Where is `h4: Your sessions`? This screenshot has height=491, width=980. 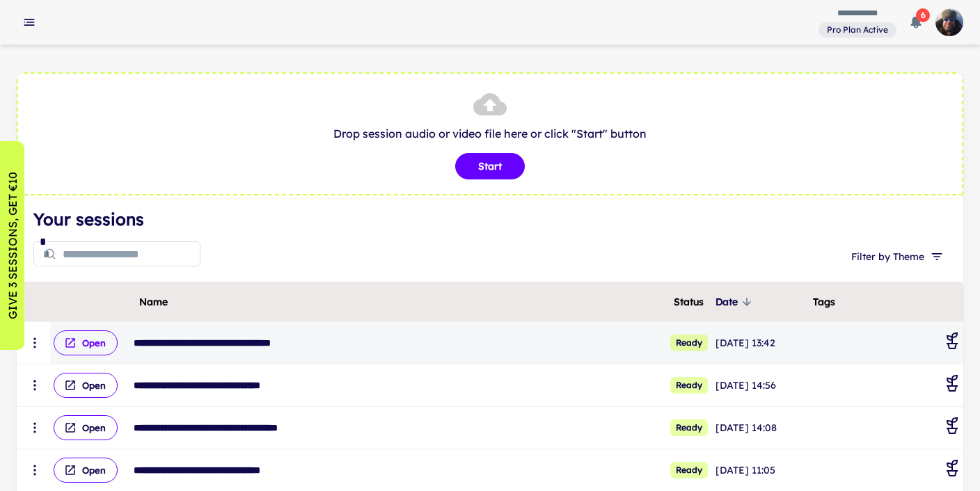
h4: Your sessions is located at coordinates (490, 219).